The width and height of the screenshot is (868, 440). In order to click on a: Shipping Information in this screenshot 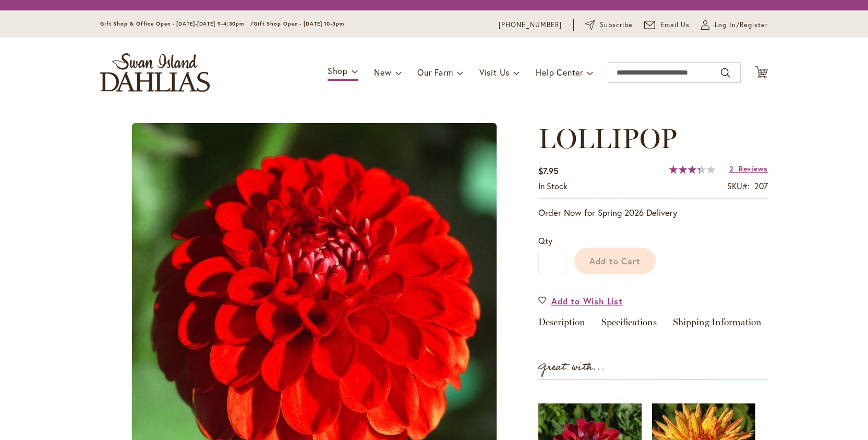, I will do `click(717, 325)`.